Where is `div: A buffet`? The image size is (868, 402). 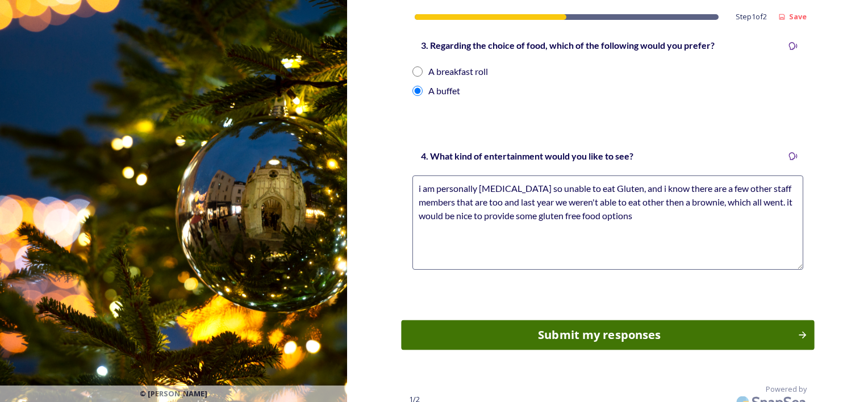 div: A buffet is located at coordinates (444, 91).